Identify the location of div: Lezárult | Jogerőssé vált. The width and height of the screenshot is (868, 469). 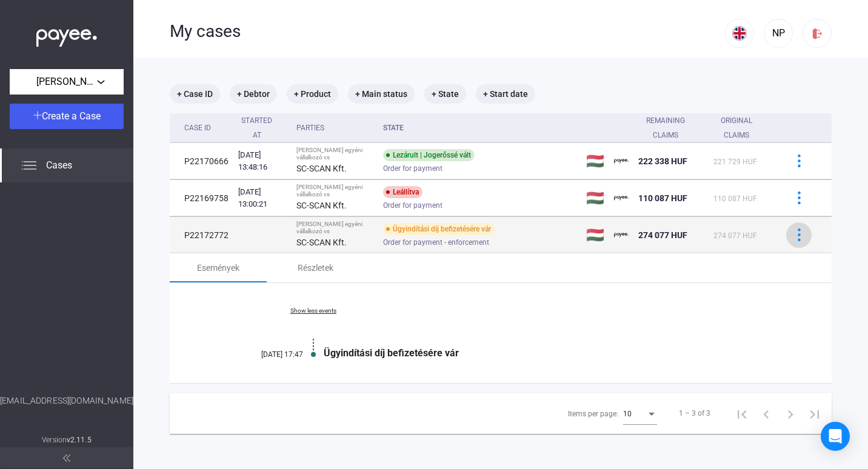
(429, 155).